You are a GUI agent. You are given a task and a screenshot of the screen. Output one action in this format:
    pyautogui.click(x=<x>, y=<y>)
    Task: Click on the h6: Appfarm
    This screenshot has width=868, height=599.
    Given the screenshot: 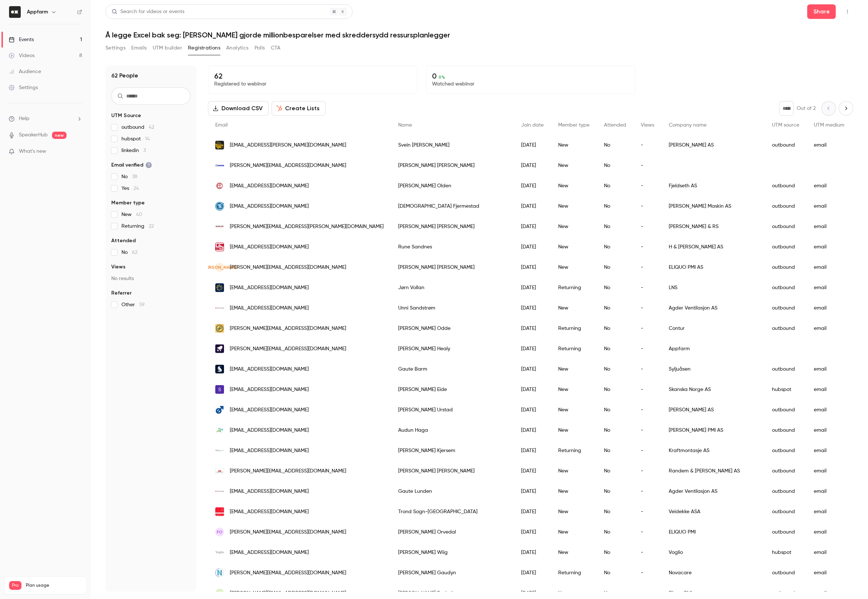 What is the action you would take?
    pyautogui.click(x=37, y=12)
    